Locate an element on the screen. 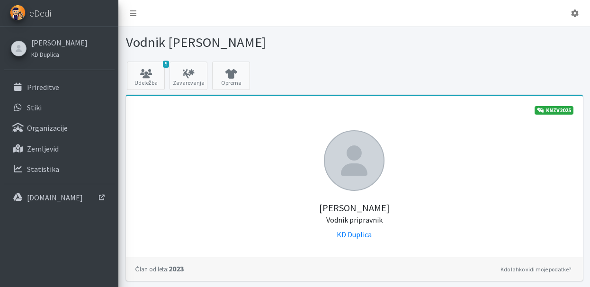 This screenshot has width=590, height=287. strong: 2023 is located at coordinates (160, 269).